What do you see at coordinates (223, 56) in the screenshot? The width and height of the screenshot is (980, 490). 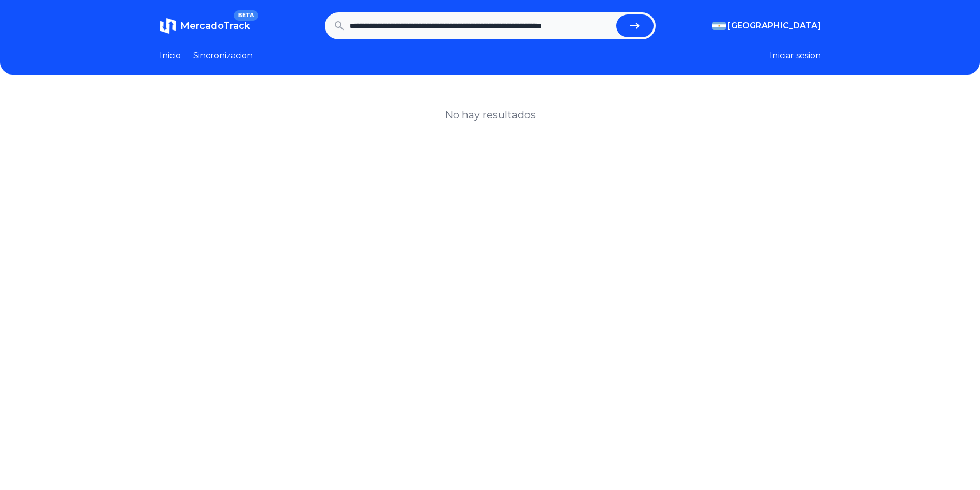 I see `a: Sincronizacion` at bounding box center [223, 56].